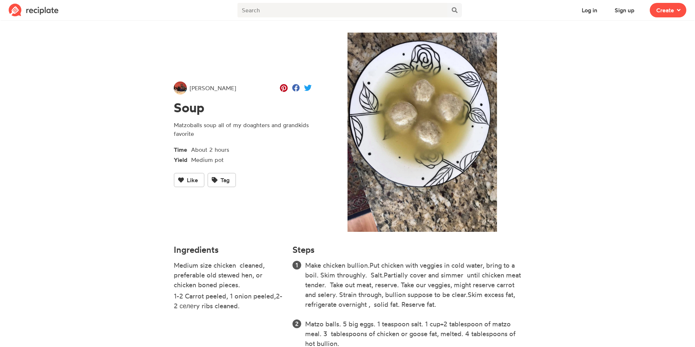 The width and height of the screenshot is (695, 347). I want to click on span: Like, so click(192, 180).